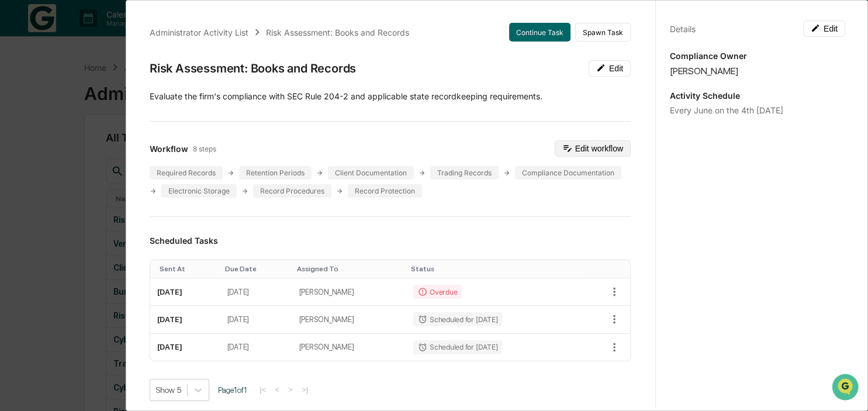 The width and height of the screenshot is (868, 411). What do you see at coordinates (199, 191) in the screenshot?
I see `div: Electronic Storage` at bounding box center [199, 191].